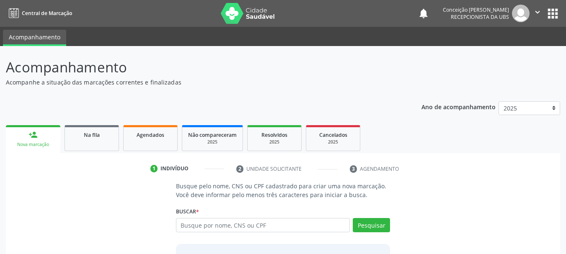  I want to click on div: Indivíduo, so click(174, 169).